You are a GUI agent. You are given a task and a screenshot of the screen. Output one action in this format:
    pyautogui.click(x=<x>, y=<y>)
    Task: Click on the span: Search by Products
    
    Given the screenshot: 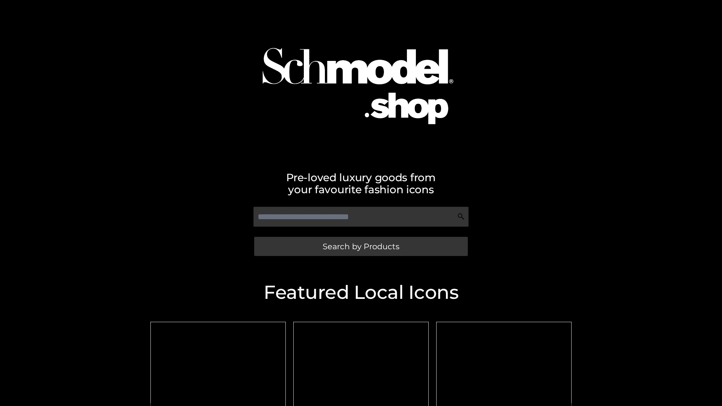 What is the action you would take?
    pyautogui.click(x=361, y=246)
    